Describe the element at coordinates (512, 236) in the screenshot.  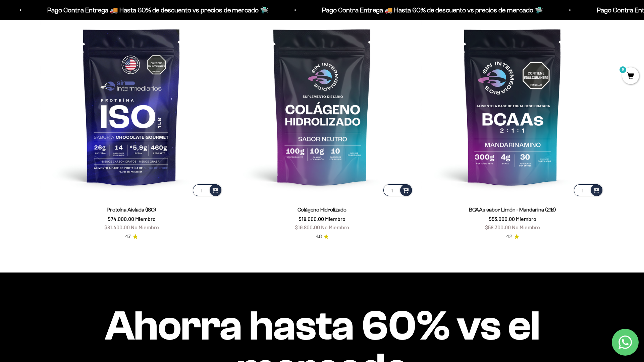
I see `a: 4.24.2 de 5.0 estrellas` at that location.